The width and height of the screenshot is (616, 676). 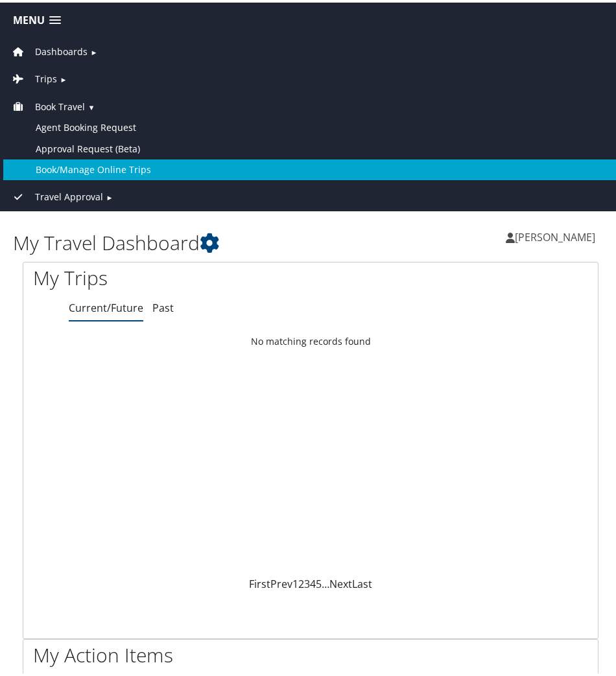 I want to click on a: Next, so click(x=340, y=581).